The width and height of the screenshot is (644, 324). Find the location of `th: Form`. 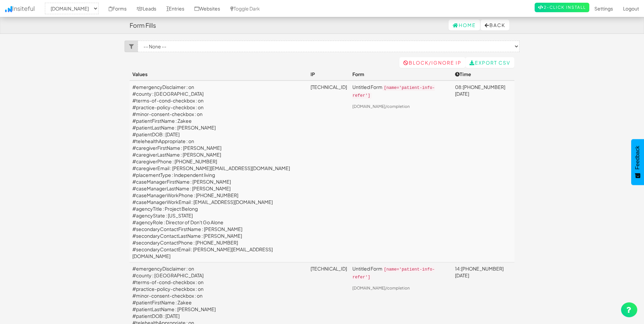

th: Form is located at coordinates (401, 74).